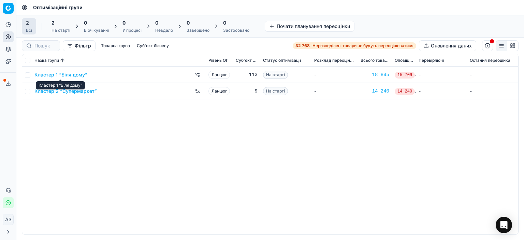 The image size is (524, 240). Describe the element at coordinates (381, 75) in the screenshot. I see `font: 18 845` at that location.